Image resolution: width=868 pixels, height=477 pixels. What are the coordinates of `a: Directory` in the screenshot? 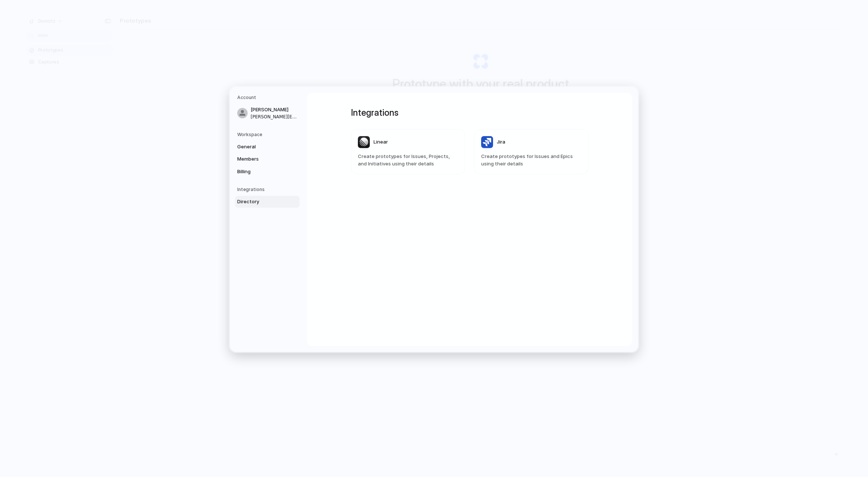 It's located at (267, 202).